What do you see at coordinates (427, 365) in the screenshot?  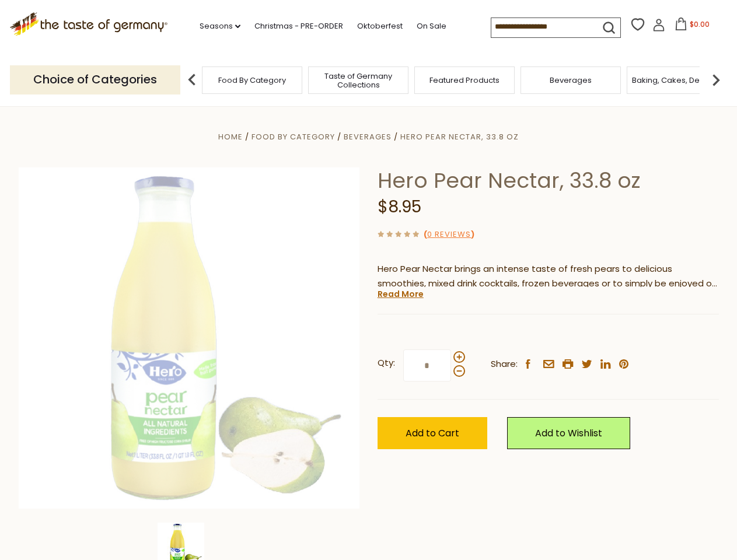 I see `input: Qty:` at bounding box center [427, 365].